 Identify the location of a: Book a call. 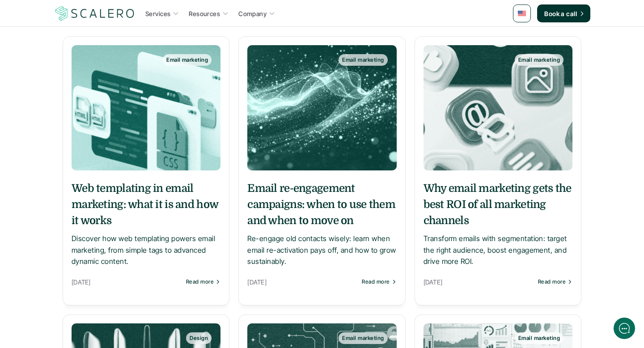
(564, 14).